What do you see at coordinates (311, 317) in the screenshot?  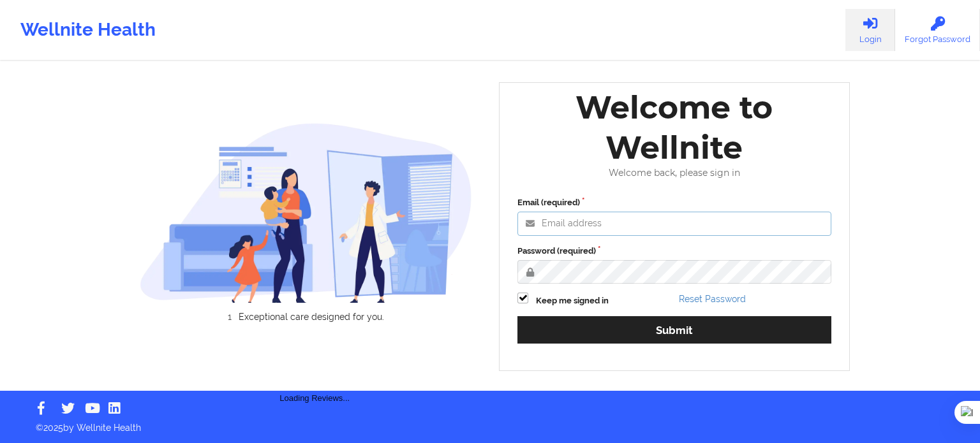 I see `li: Exceptional care designed for you.` at bounding box center [311, 317].